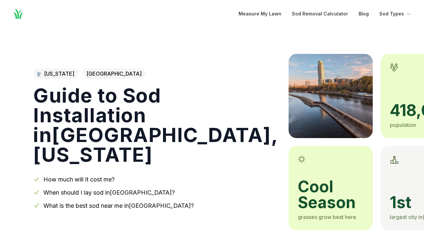 This screenshot has width=424, height=240. I want to click on span: grasses grow best here, so click(327, 217).